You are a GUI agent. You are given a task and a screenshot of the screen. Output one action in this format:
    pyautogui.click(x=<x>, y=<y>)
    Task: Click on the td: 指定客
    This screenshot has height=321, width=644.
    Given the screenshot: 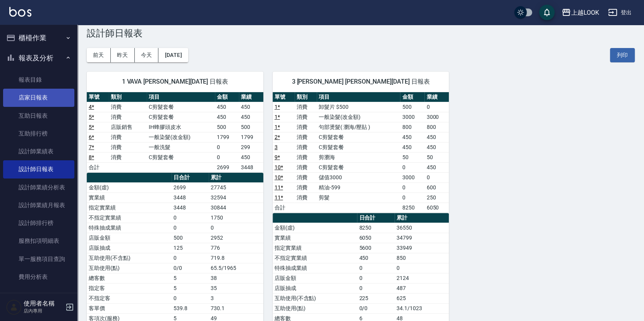 What is the action you would take?
    pyautogui.click(x=129, y=288)
    